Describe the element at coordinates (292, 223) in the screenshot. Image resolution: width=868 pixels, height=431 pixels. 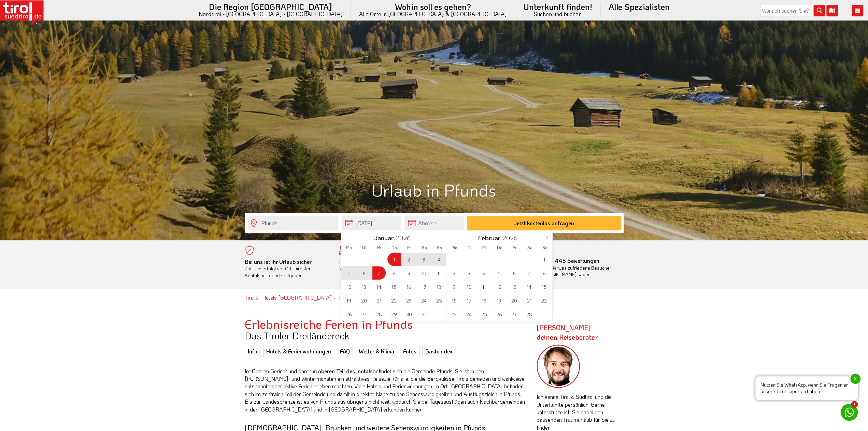
I see `input: Wo soll's hingehen?` at that location.